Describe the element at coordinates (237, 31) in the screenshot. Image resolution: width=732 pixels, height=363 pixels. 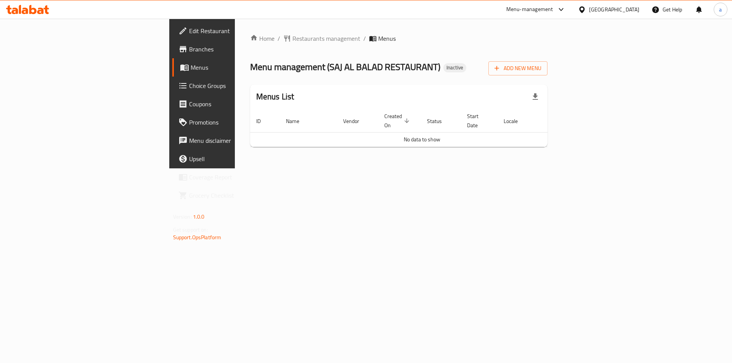
I see `span: Edit Restaurant` at that location.